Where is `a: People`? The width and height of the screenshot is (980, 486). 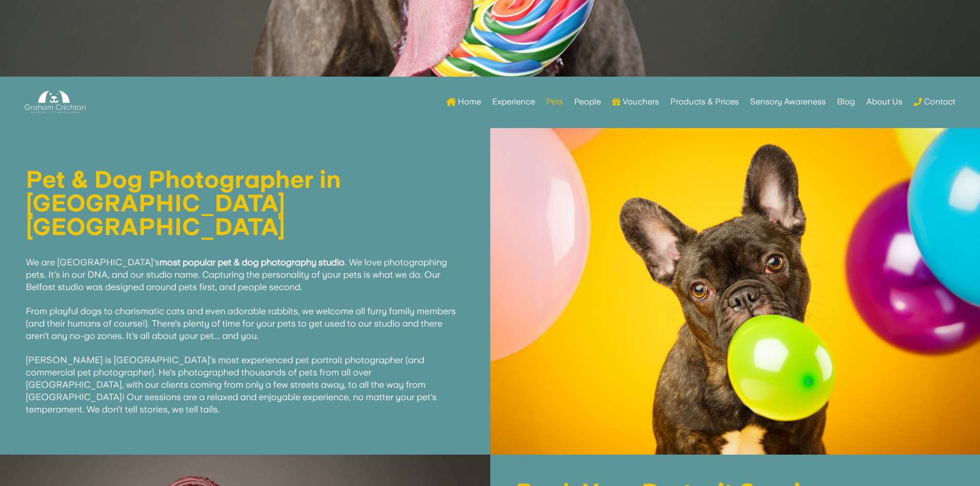
a: People is located at coordinates (587, 102).